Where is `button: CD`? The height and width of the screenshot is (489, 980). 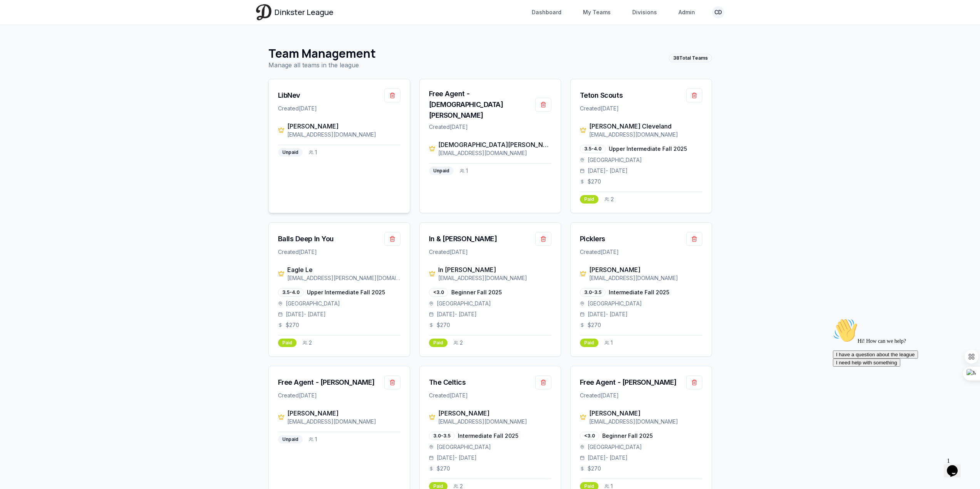 button: CD is located at coordinates (718, 12).